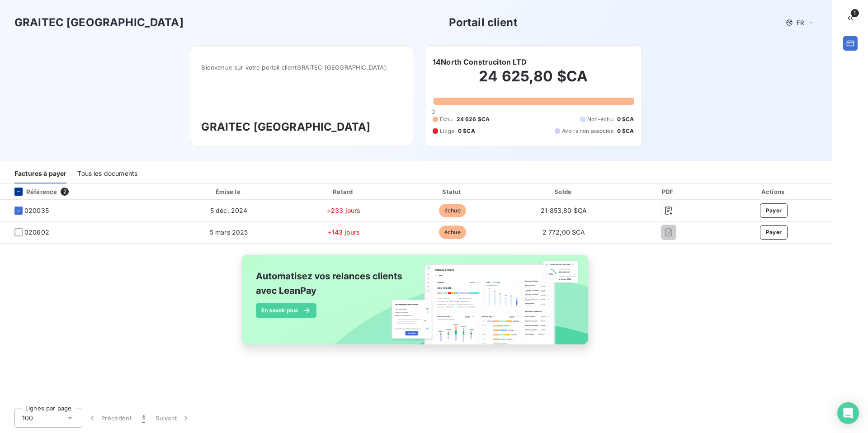 The width and height of the screenshot is (868, 433). What do you see at coordinates (600, 119) in the screenshot?
I see `span: Non-échu` at bounding box center [600, 119].